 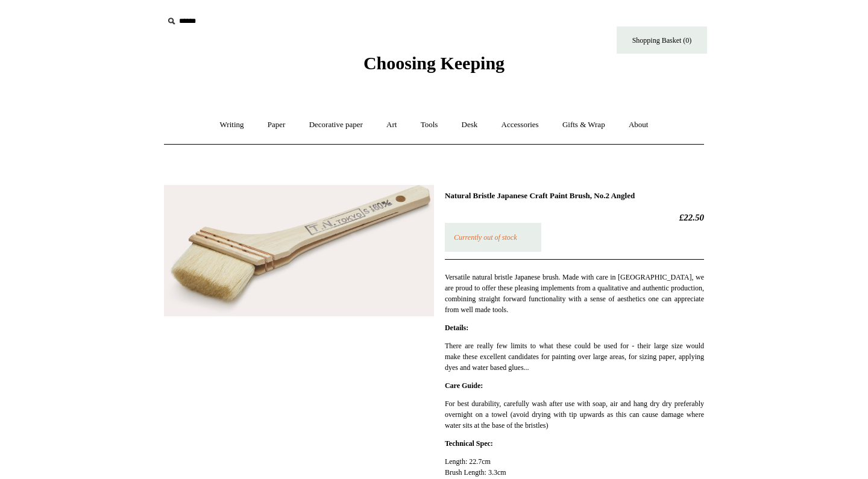 I want to click on a: Gifts & Wrap, so click(x=584, y=125).